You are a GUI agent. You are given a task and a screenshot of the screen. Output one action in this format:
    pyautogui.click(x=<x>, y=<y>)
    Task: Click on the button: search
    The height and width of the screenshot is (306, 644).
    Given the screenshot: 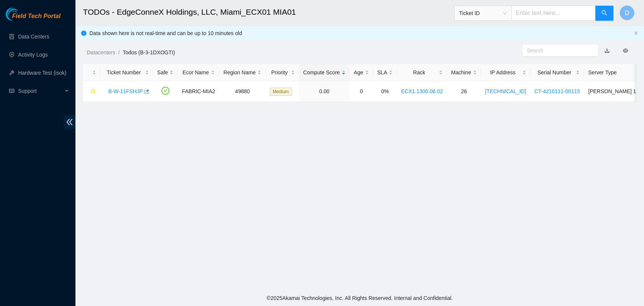 What is the action you would take?
    pyautogui.click(x=605, y=13)
    